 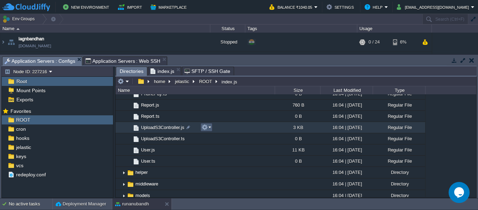 What do you see at coordinates (20, 19) in the screenshot?
I see `button: Env Groups` at bounding box center [20, 19].